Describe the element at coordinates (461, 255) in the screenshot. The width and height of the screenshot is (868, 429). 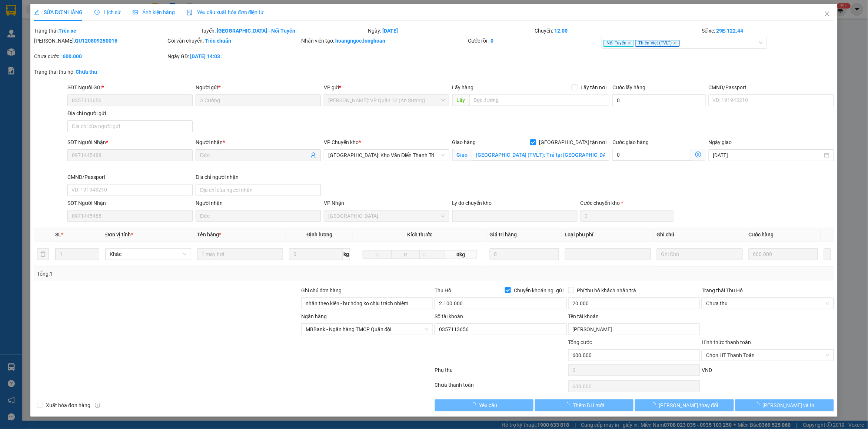
I see `span: 0kg` at that location.